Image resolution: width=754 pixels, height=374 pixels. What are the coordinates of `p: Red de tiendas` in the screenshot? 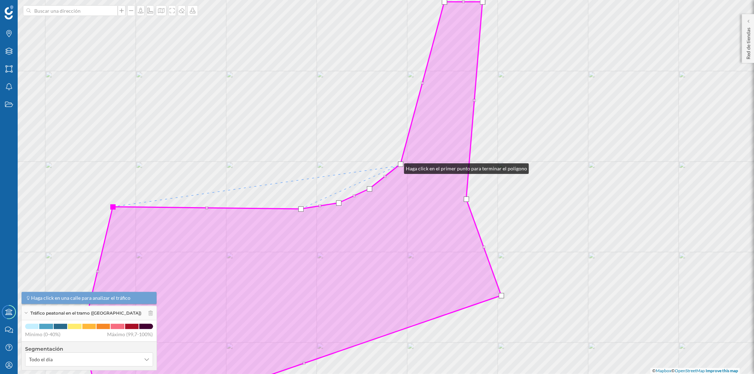 It's located at (748, 42).